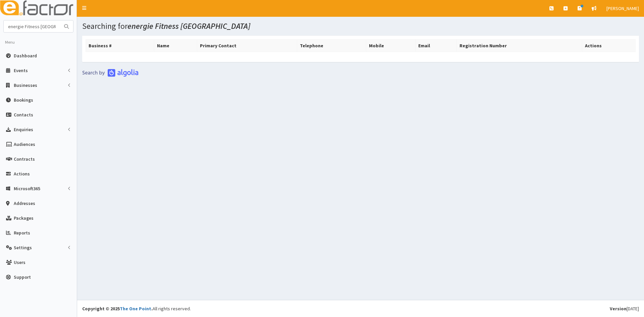 This screenshot has height=317, width=644. What do you see at coordinates (25, 85) in the screenshot?
I see `span: Businesses` at bounding box center [25, 85].